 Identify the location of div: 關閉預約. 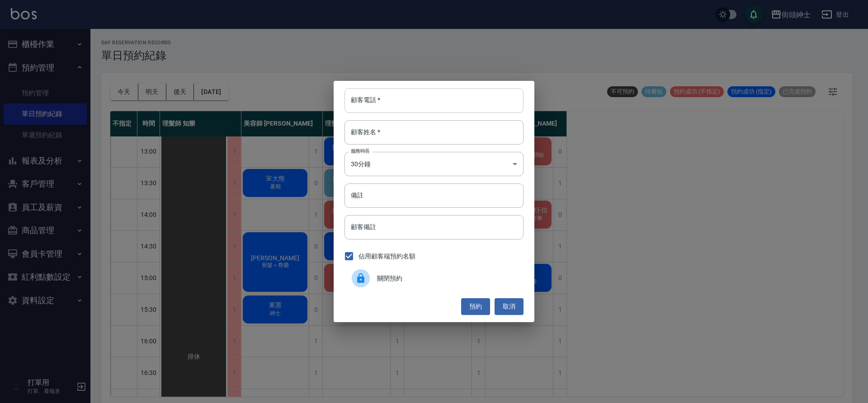
(434, 279).